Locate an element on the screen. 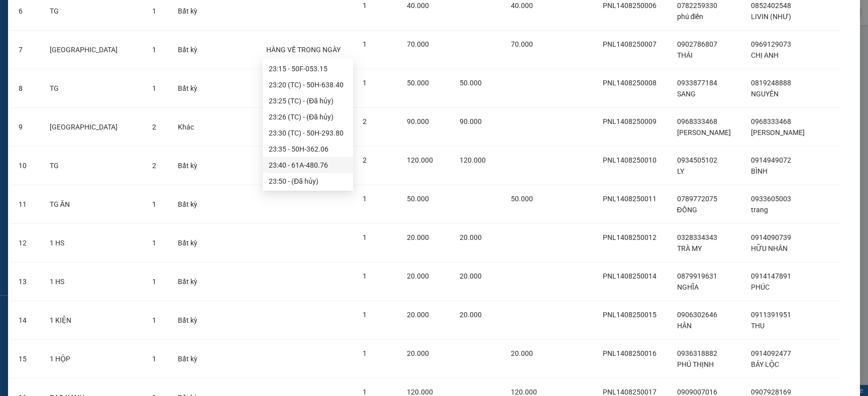 This screenshot has width=868, height=396. span: 0852402548 is located at coordinates (771, 6).